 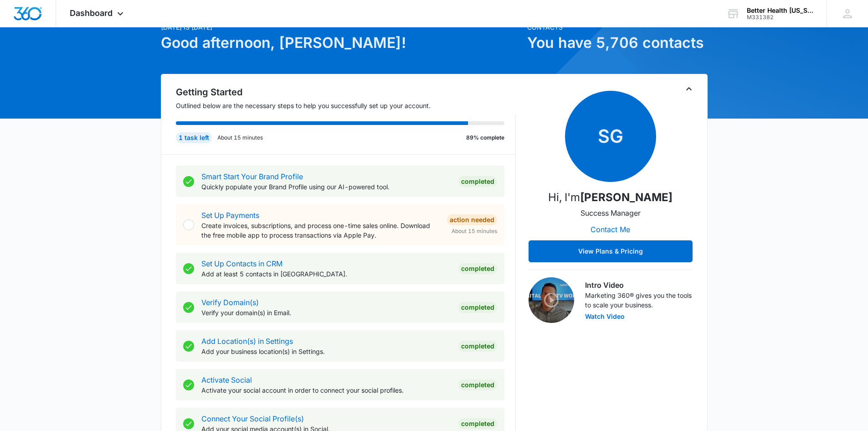 I want to click on a: Smart Start Your Brand Profile, so click(x=252, y=176).